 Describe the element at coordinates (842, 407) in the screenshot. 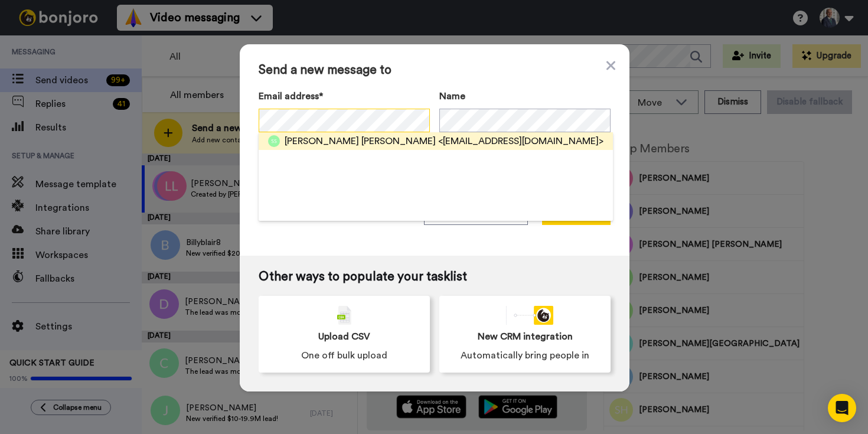

I see `div: Open Intercom Messenger` at that location.